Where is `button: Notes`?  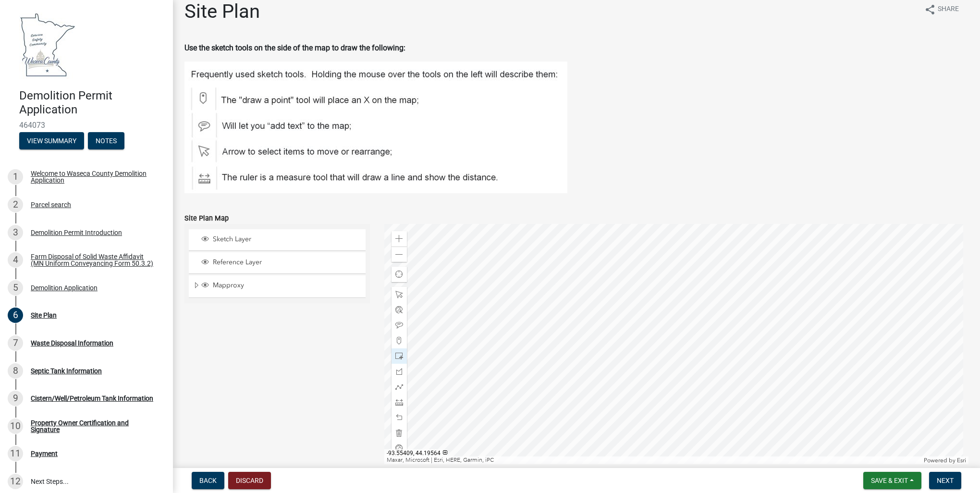 button: Notes is located at coordinates (107, 141).